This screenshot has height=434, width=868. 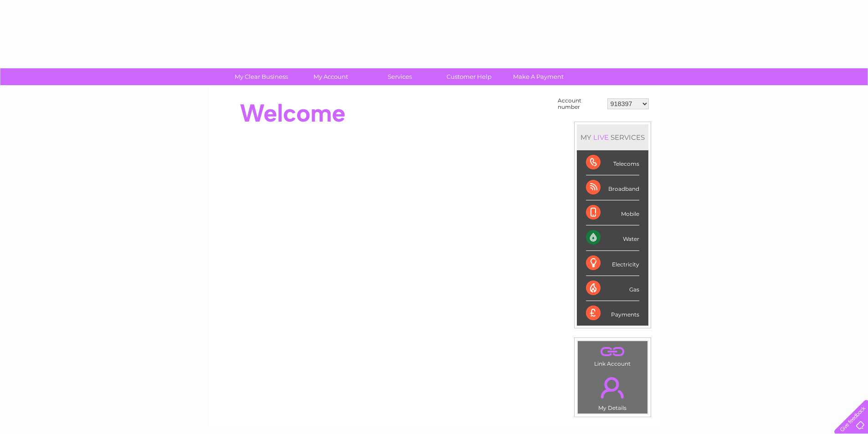 What do you see at coordinates (613, 213) in the screenshot?
I see `div: Mobile` at bounding box center [613, 213].